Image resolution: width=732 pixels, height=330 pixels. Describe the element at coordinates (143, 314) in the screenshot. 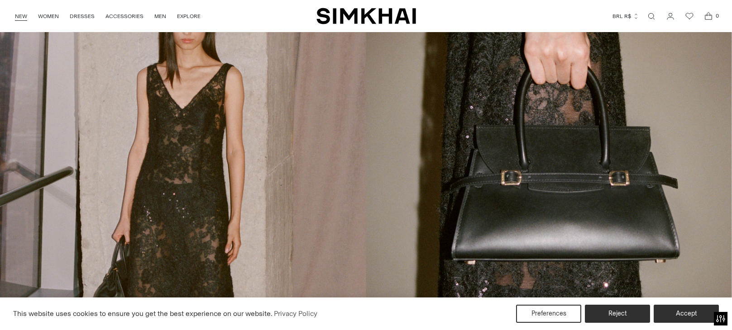

I see `span: This website uses cookies to ensure you get the best experience on our website.` at that location.